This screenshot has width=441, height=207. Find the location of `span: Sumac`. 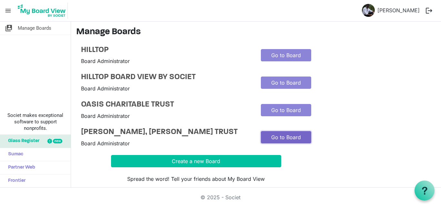

span: Sumac is located at coordinates (14, 154).